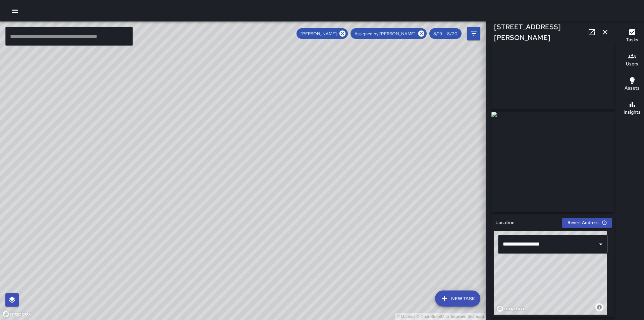 This screenshot has height=320, width=644. I want to click on button: Users, so click(632, 61).